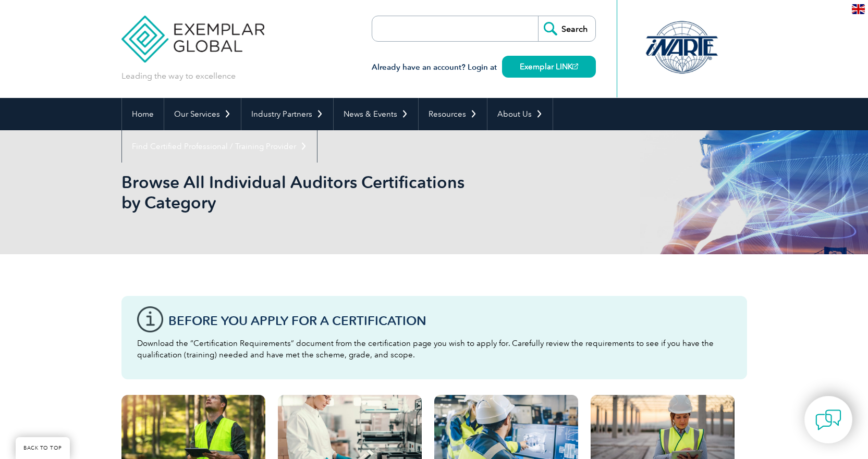 Image resolution: width=868 pixels, height=459 pixels. I want to click on img: en, so click(858, 9).